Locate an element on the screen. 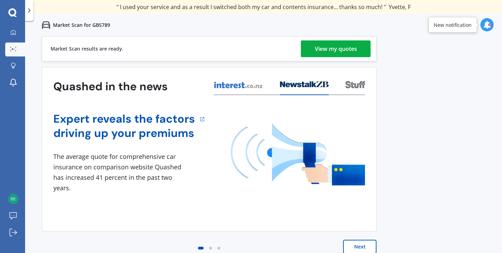 The height and width of the screenshot is (253, 502). img: media image is located at coordinates (298, 154).